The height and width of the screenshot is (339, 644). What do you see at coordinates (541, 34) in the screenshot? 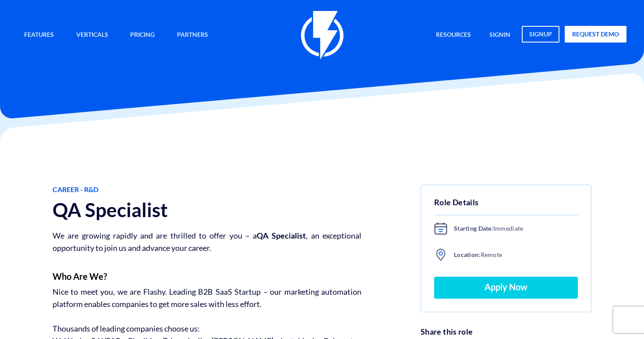
I see `a: signup` at bounding box center [541, 34].